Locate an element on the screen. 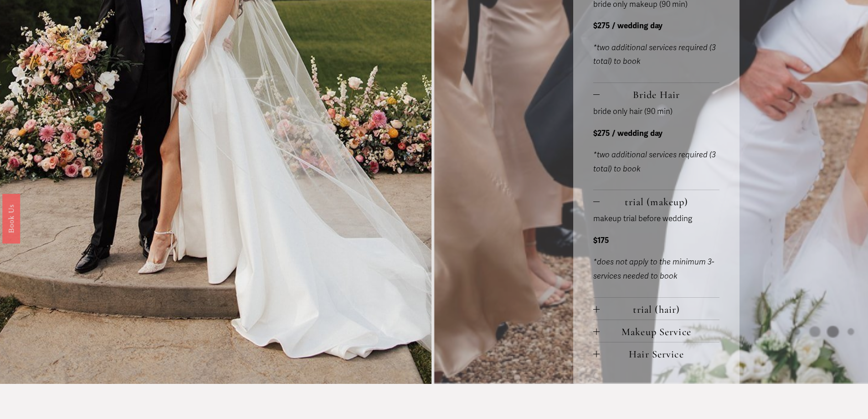 Image resolution: width=868 pixels, height=419 pixels. em: *does not apply to the minimum 3-services needed to book is located at coordinates (654, 269).